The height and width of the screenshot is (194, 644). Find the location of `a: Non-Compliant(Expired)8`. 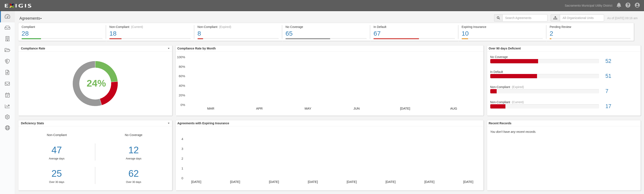

a: Non-Compliant(Expired)8 is located at coordinates (238, 40).